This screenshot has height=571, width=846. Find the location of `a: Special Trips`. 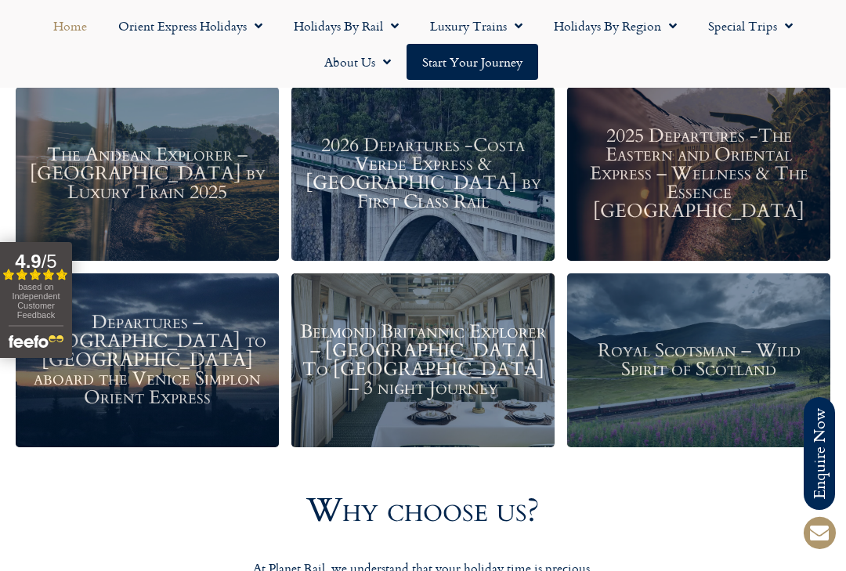

a: Special Trips is located at coordinates (750, 26).